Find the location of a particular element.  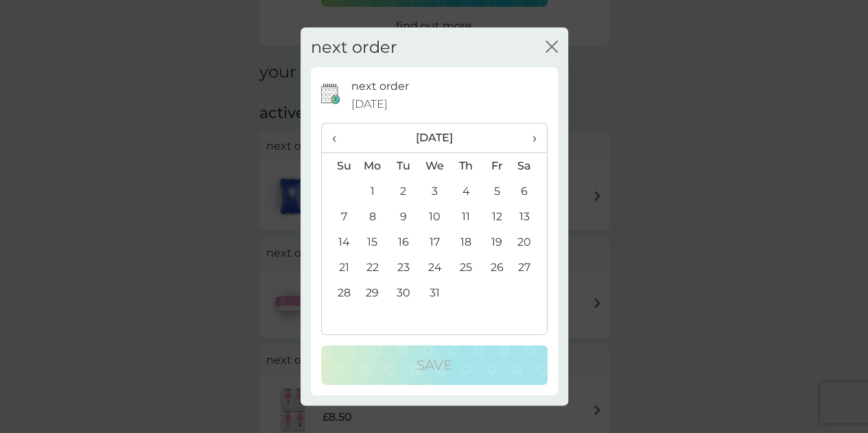

th: We is located at coordinates (434, 166).